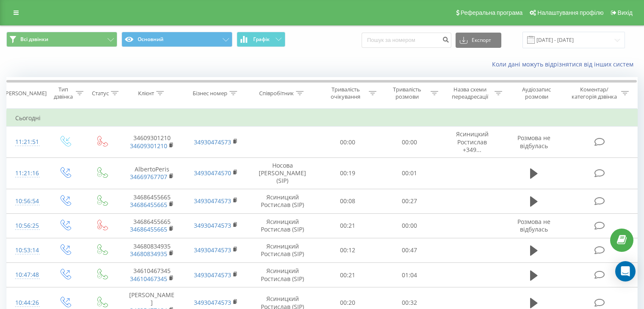  Describe the element at coordinates (406, 40) in the screenshot. I see `input: Пошук за номером` at that location.